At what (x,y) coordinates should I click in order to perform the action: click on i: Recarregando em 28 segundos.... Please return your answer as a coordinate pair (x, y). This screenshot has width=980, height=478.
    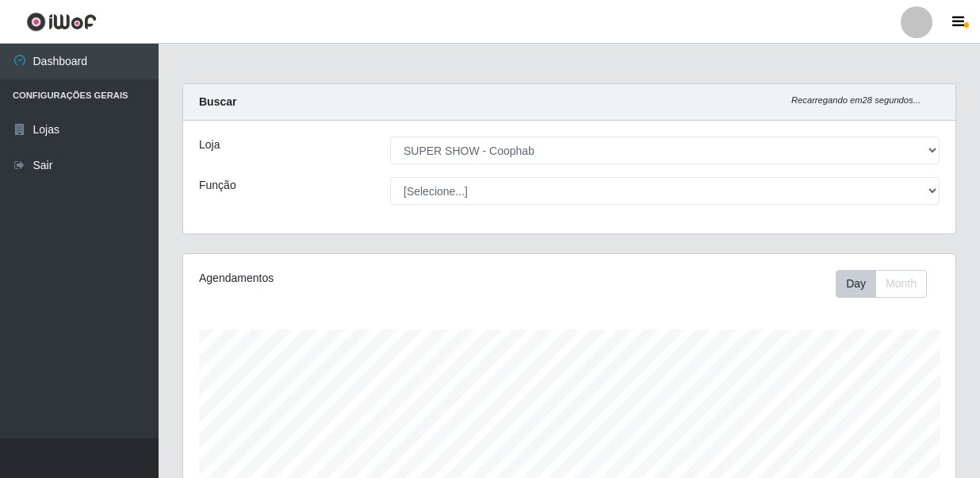
    Looking at the image, I should click on (855, 100).